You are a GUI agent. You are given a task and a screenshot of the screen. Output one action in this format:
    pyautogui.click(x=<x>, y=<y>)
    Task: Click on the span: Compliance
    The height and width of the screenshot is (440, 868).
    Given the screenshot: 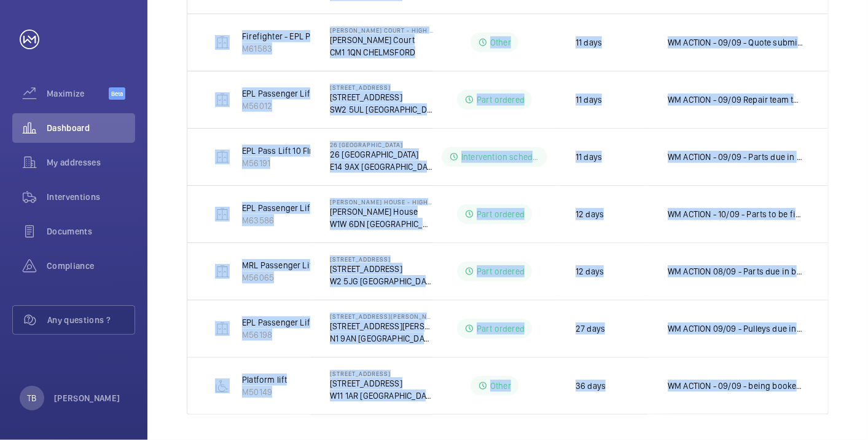 What is the action you would take?
    pyautogui.click(x=91, y=266)
    